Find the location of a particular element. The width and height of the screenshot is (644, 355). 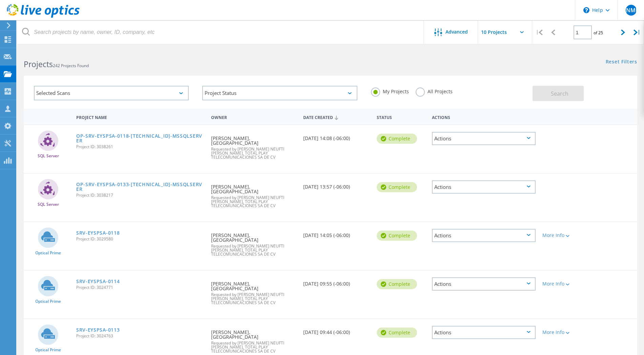

span: Advanced is located at coordinates (457, 32).